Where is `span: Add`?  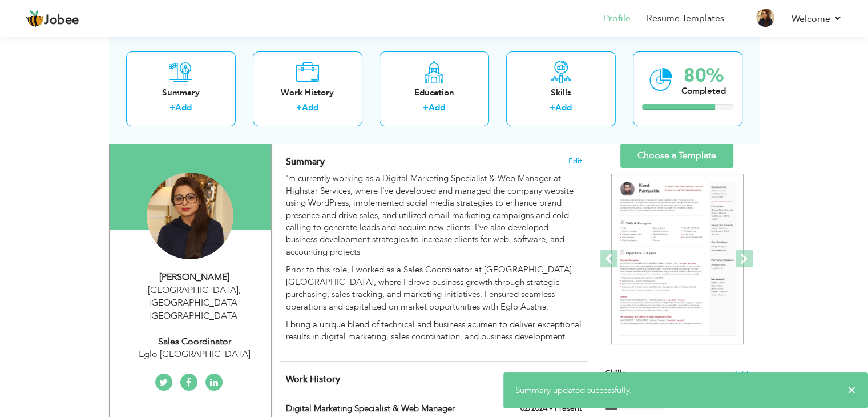
span: Add is located at coordinates (741, 373).